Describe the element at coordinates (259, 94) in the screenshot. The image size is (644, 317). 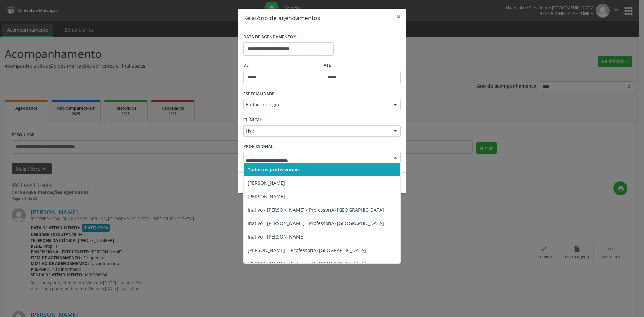
I see `label: ESPECIALIDADE` at that location.